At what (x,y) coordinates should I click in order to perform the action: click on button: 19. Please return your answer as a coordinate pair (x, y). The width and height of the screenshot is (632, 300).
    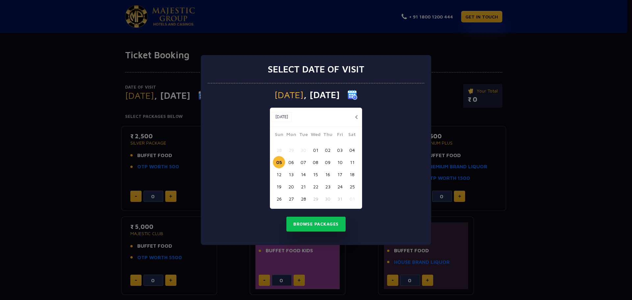
    Looking at the image, I should click on (279, 186).